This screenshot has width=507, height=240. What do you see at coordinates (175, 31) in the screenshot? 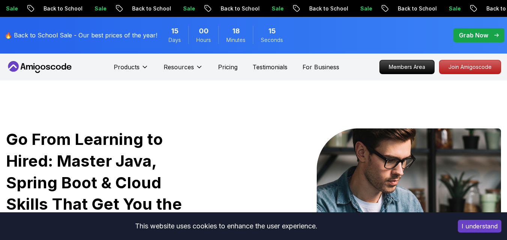
I see `span: 15 Days` at bounding box center [175, 31].